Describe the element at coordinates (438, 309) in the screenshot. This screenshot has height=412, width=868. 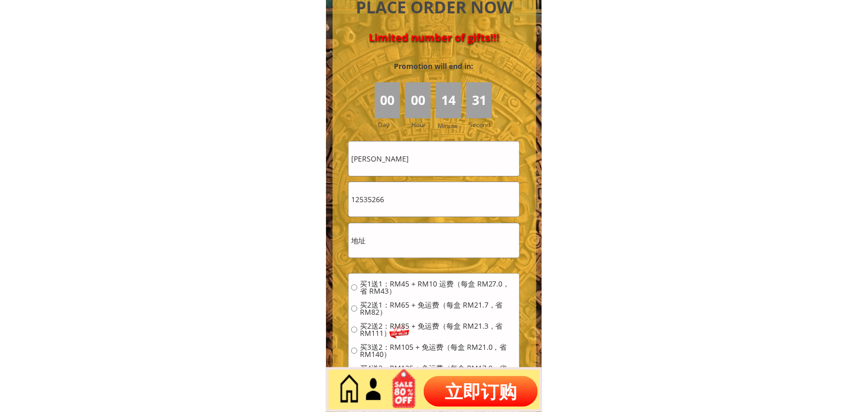
I see `span: 买2送1：RM65 + 免运费（每盒 RM21.7，省 RM82）` at that location.